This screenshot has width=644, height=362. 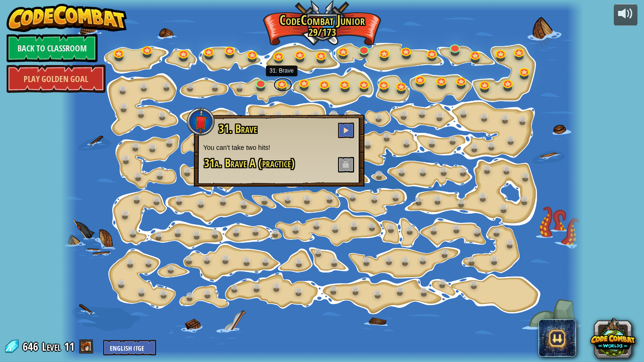 What do you see at coordinates (31, 347) in the screenshot?
I see `span: 646` at bounding box center [31, 347].